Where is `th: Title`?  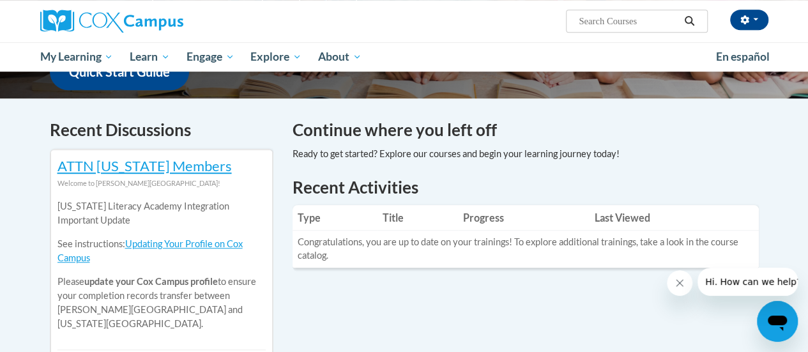 th: Title is located at coordinates (418, 218).